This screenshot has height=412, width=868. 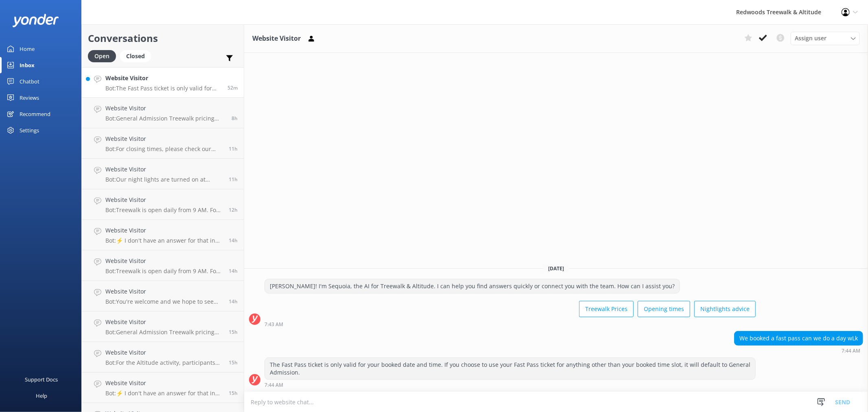 I want to click on p: Bot: For the Altitude activity, participants must be a minimum of 30 kg. If your daughter is 27 k..., so click(x=164, y=363).